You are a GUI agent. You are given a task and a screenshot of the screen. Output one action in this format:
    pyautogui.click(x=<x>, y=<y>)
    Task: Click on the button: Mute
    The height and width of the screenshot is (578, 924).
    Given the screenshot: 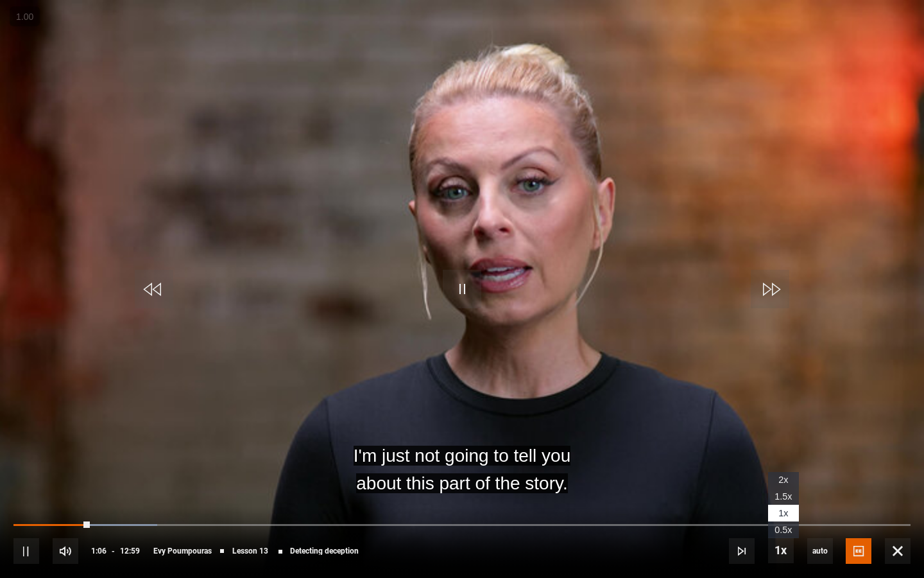 What is the action you would take?
    pyautogui.click(x=65, y=551)
    